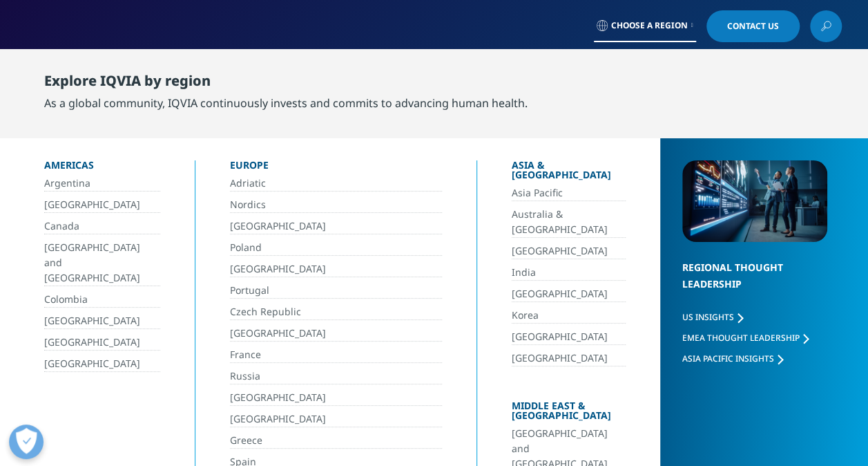  What do you see at coordinates (568, 272) in the screenshot?
I see `a: India` at bounding box center [568, 272].